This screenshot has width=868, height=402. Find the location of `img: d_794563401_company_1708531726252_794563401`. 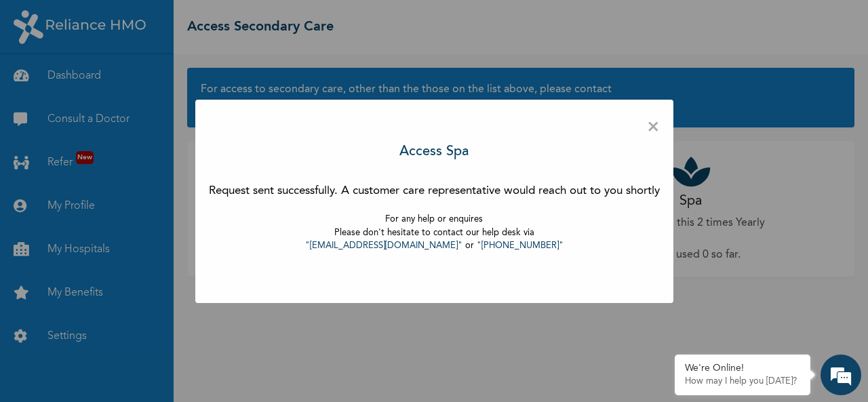

img: d_794563401_company_1708531726252_794563401 is located at coordinates (40, 84).